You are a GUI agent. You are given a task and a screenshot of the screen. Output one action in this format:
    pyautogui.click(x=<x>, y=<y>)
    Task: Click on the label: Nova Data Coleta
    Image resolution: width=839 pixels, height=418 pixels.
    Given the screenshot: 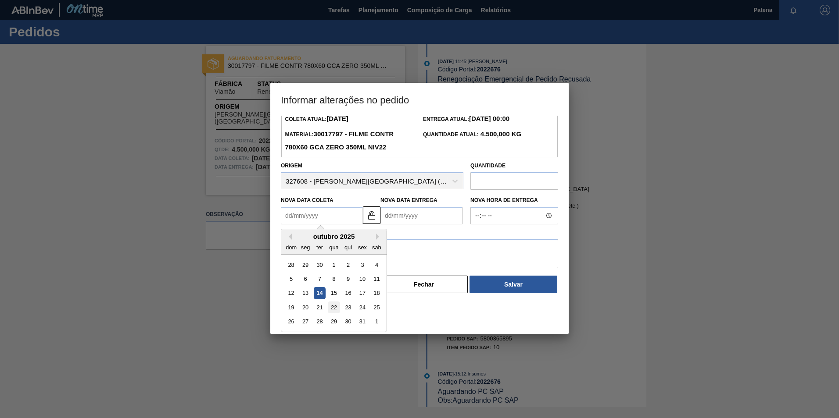 What is the action you would take?
    pyautogui.click(x=307, y=200)
    